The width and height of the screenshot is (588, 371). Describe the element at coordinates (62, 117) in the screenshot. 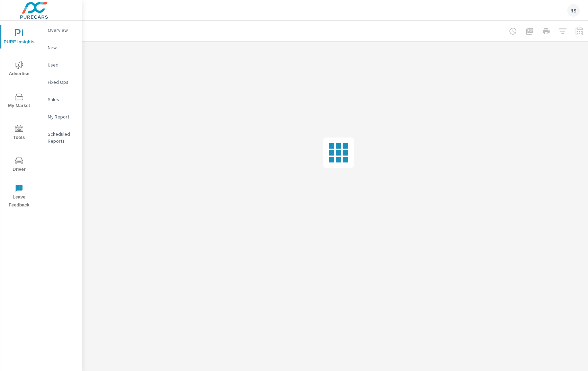

I see `p: My Report` at that location.